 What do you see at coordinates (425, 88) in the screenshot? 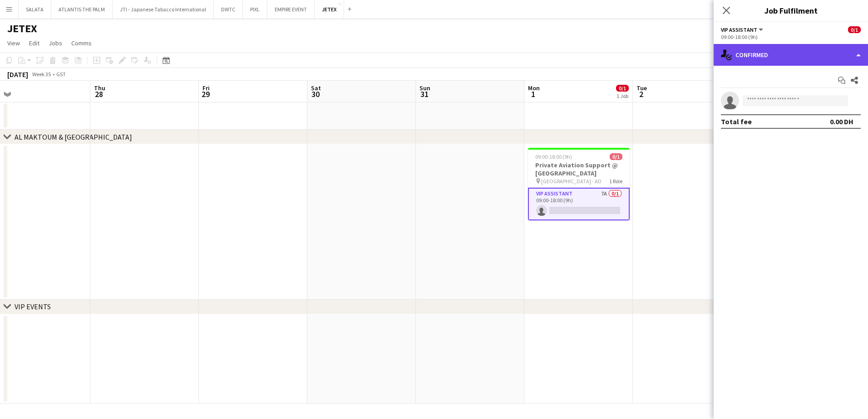
I see `span: Sun` at bounding box center [425, 88].